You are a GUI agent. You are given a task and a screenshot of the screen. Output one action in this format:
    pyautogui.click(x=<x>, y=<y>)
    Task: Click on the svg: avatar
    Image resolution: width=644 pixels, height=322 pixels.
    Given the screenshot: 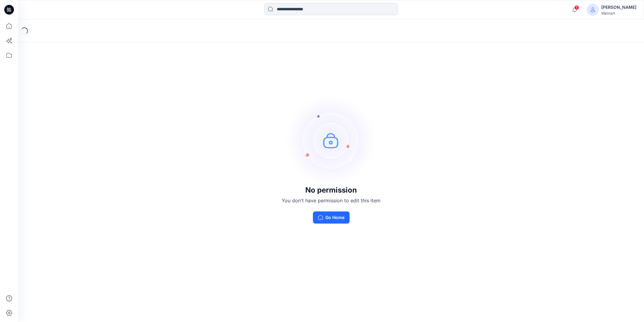 What is the action you would take?
    pyautogui.click(x=593, y=10)
    